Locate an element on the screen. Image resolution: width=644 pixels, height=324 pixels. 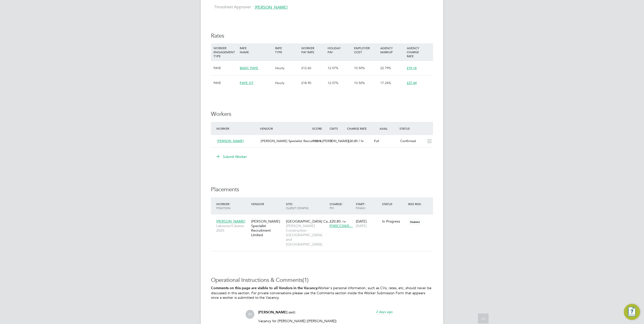
span: said: is located at coordinates (292, 313).